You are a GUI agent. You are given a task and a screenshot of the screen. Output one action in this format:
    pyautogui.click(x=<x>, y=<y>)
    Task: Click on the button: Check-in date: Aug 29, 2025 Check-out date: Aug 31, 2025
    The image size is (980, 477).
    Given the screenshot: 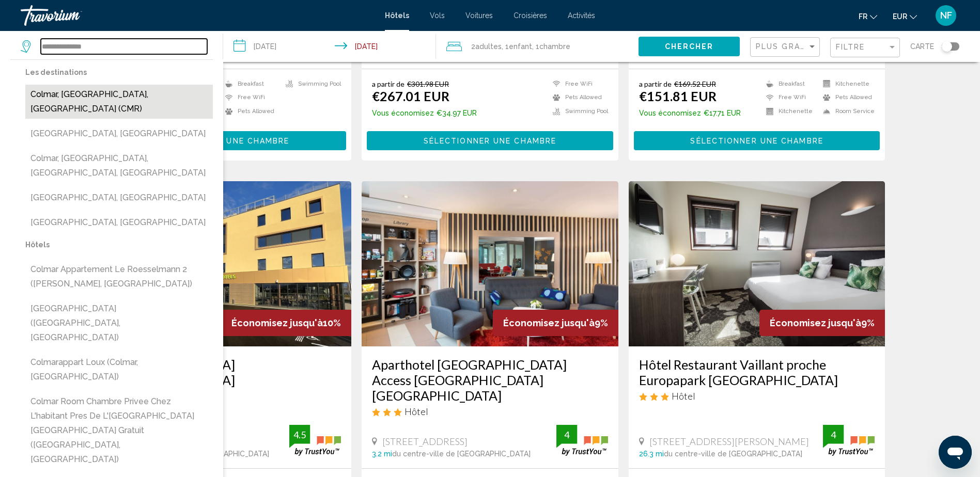 What is the action you would take?
    pyautogui.click(x=329, y=47)
    